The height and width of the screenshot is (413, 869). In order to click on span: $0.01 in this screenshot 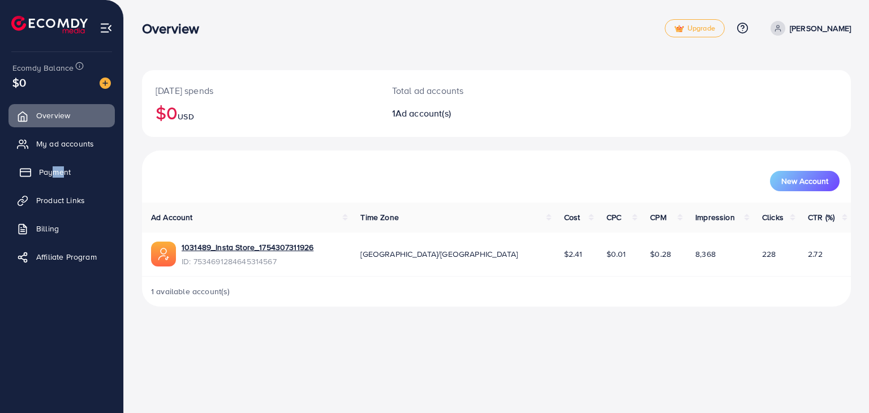, I will do `click(616, 254)`.